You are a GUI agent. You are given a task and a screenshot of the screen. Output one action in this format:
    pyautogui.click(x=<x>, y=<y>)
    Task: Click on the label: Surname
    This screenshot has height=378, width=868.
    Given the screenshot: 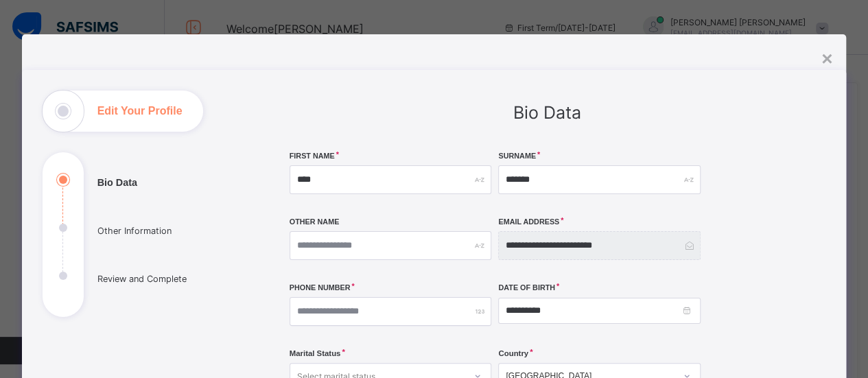 What is the action you would take?
    pyautogui.click(x=517, y=156)
    